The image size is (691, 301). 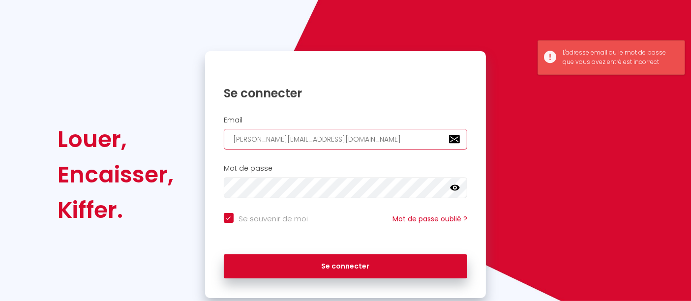 What do you see at coordinates (619, 58) in the screenshot?
I see `div: L'adresse email ou le mot de passe que vous avez entré est incorrect` at bounding box center [619, 58].